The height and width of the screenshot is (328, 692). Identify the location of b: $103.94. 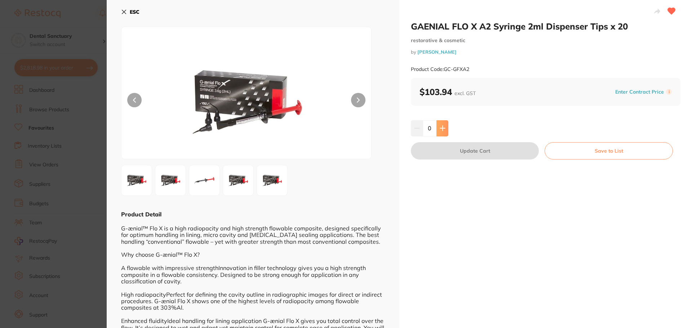
(448, 92).